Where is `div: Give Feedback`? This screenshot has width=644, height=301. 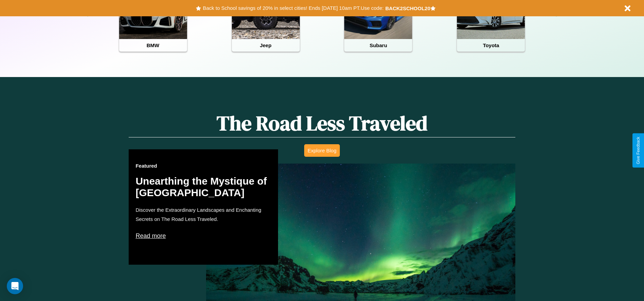 div: Give Feedback is located at coordinates (638, 150).